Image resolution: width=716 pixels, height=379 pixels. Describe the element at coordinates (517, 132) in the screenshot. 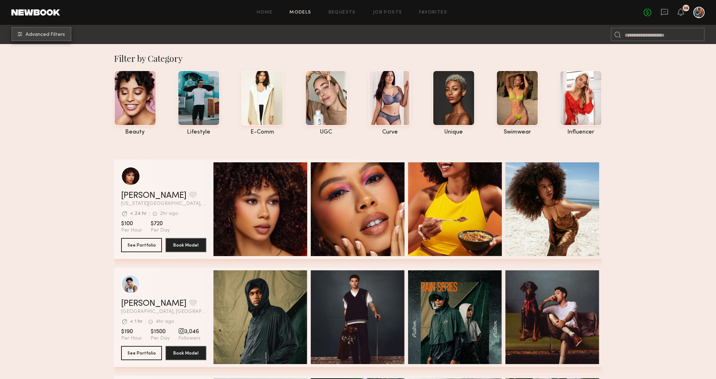

I see `div: swimwear` at that location.